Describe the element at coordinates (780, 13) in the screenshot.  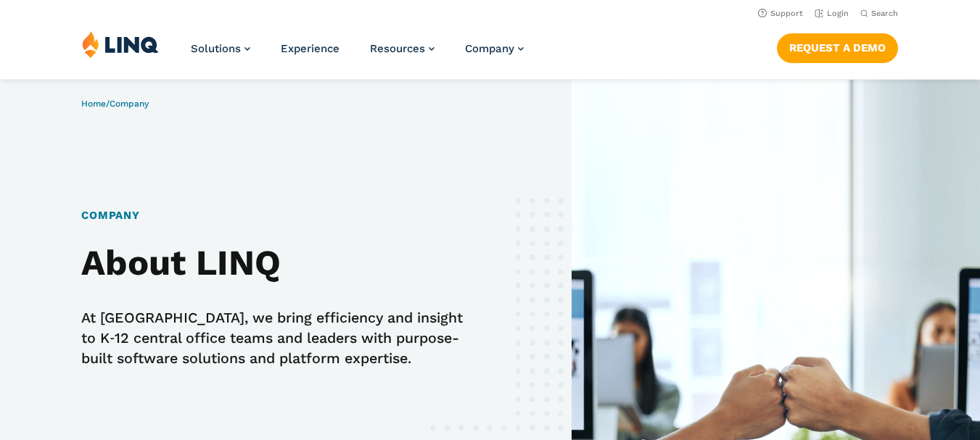
I see `a: Support` at that location.